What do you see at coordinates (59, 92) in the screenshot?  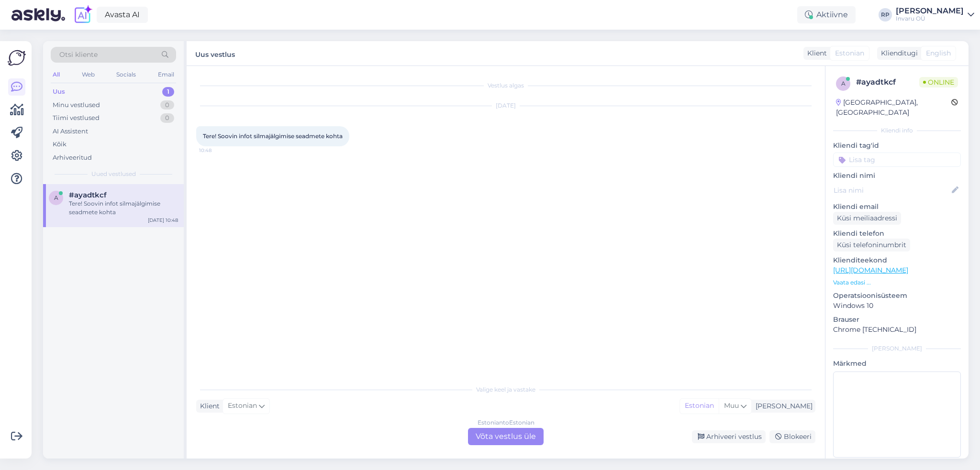 I see `div: Uus` at bounding box center [59, 92].